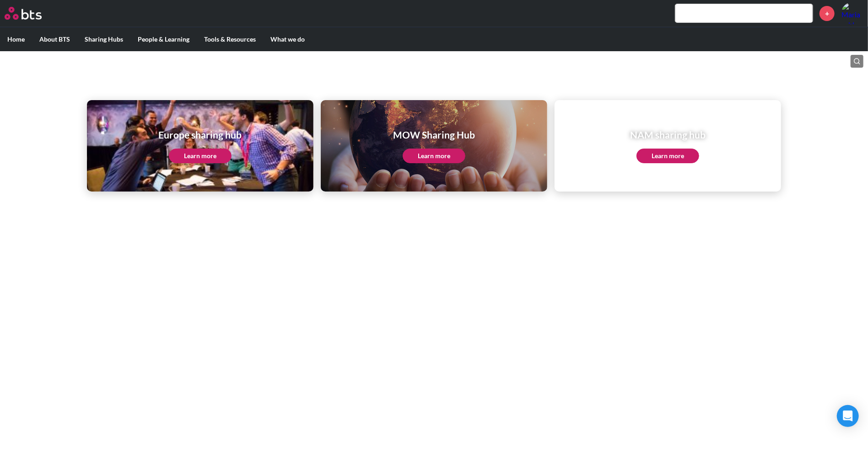 The width and height of the screenshot is (868, 459). I want to click on div: Open Intercom Messenger, so click(848, 416).